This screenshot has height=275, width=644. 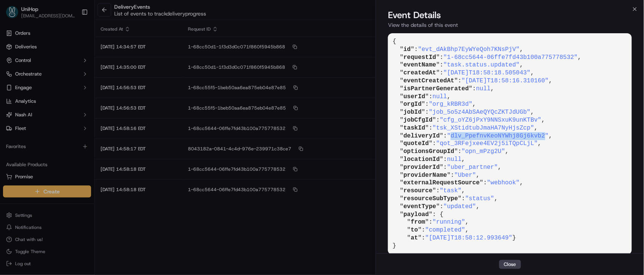 I want to click on span: eventName, so click(x=420, y=65).